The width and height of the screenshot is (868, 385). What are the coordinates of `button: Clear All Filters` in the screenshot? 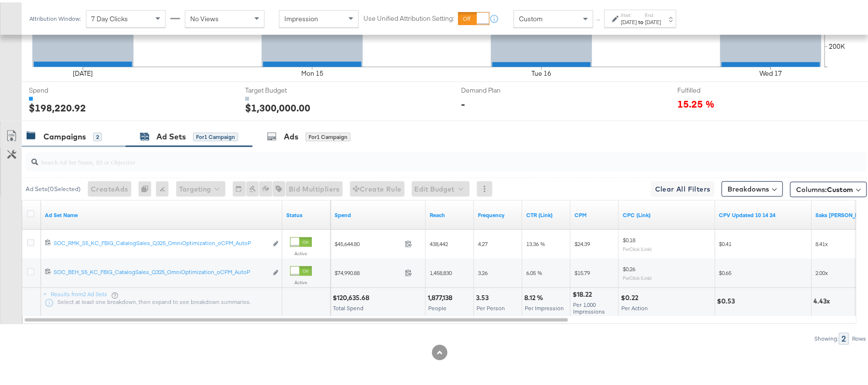 It's located at (682, 187).